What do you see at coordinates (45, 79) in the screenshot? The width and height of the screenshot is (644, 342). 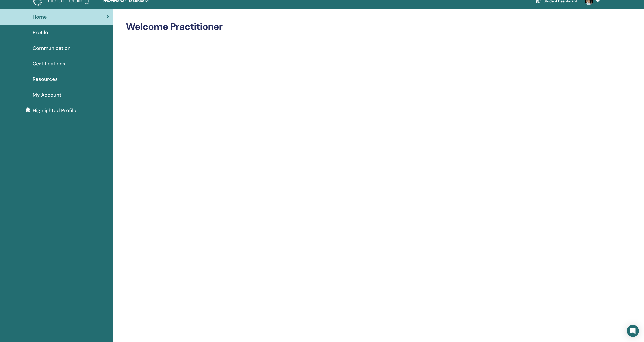 I see `span: Resources` at bounding box center [45, 79].